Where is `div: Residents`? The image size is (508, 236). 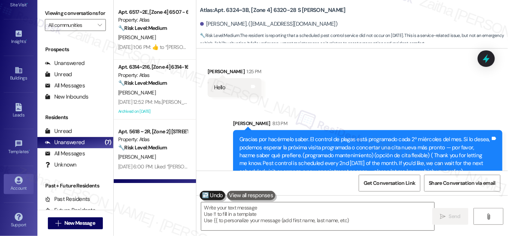 div: Residents is located at coordinates (75, 117).